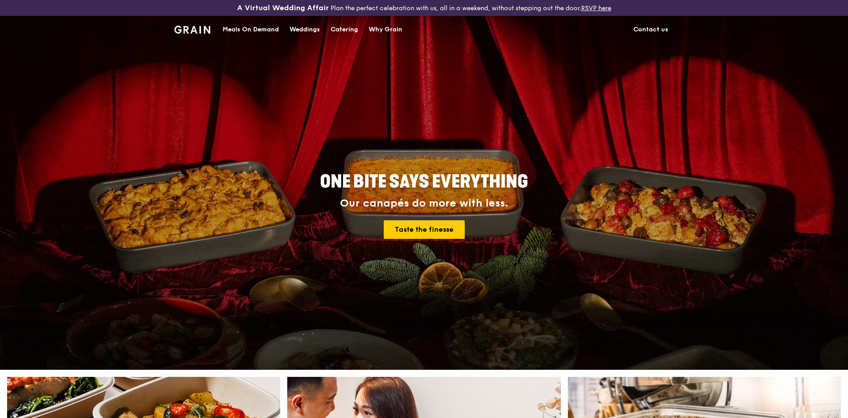  I want to click on a: Taste the finesse, so click(424, 230).